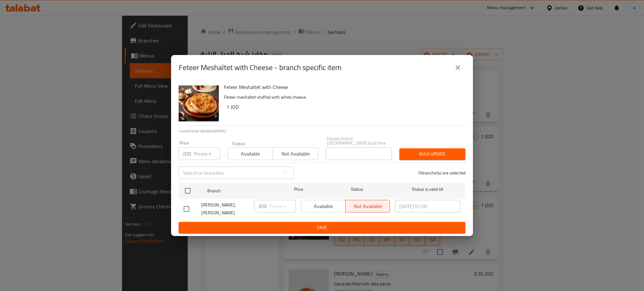  I want to click on span: Status, so click(357, 189).